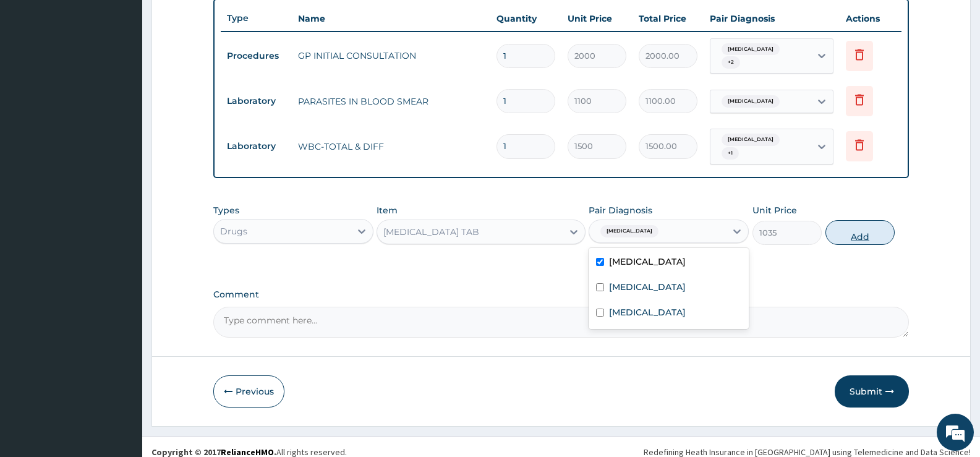 The image size is (980, 457). What do you see at coordinates (249, 391) in the screenshot?
I see `button: Previous` at bounding box center [249, 391].